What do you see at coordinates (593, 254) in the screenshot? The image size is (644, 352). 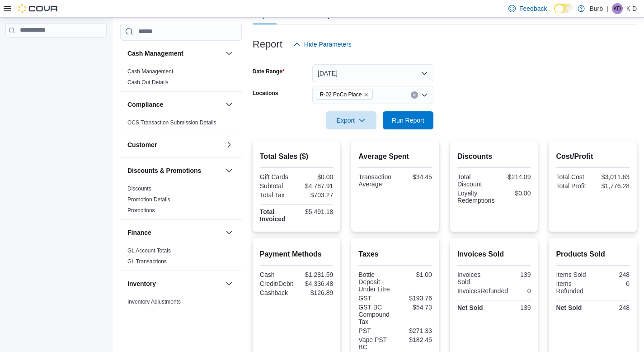 I see `h2: Products Sold` at bounding box center [593, 254].